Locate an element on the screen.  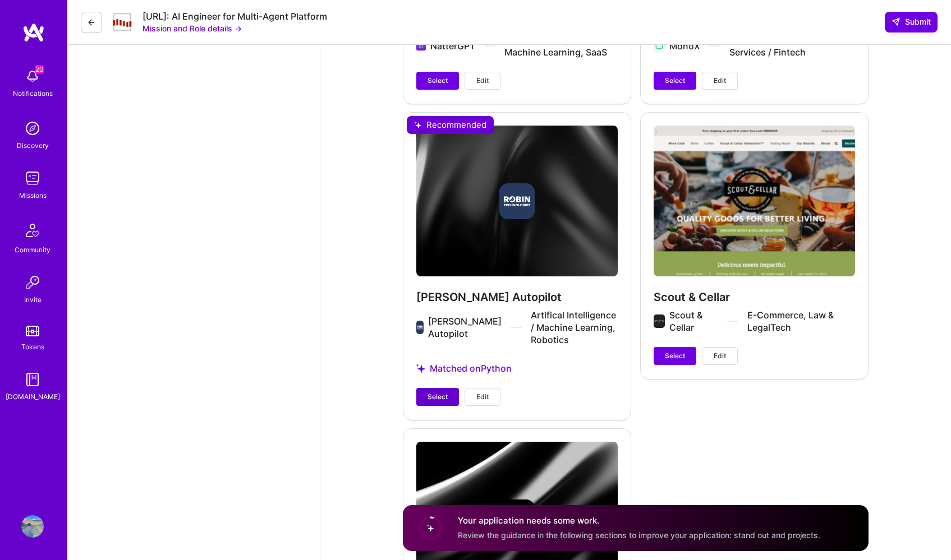
img: Community is located at coordinates (32, 230).